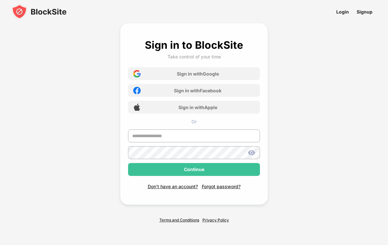 This screenshot has height=245, width=388. I want to click on div: Sign in to BlockSite, so click(194, 45).